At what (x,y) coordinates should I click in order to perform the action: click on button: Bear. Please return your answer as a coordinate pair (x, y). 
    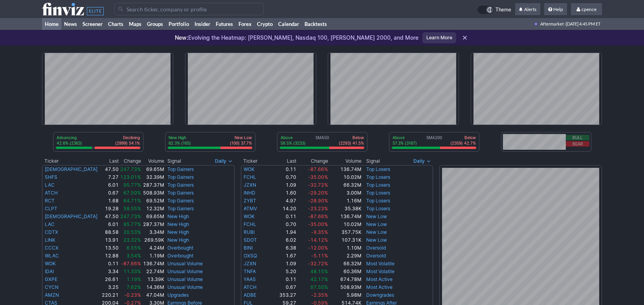
    Looking at the image, I should click on (578, 144).